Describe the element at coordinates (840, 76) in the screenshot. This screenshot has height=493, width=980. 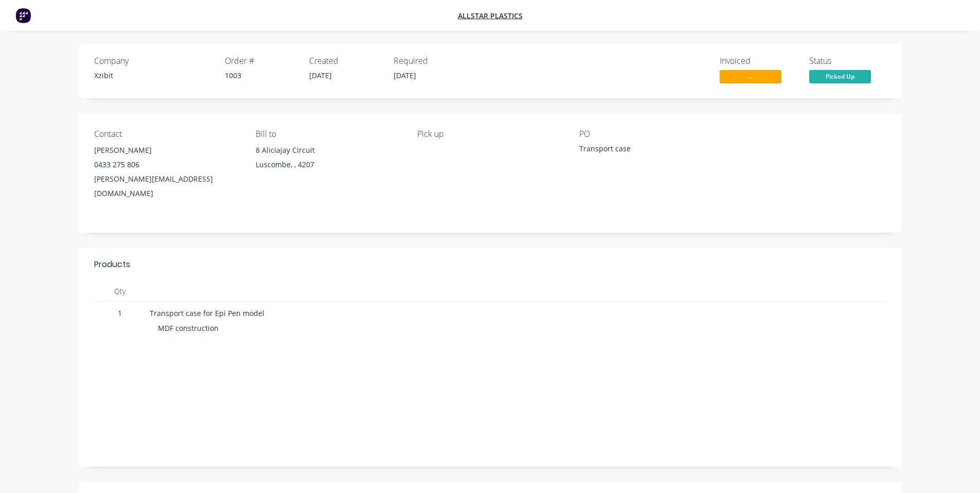
I see `span: Picked Up` at that location.